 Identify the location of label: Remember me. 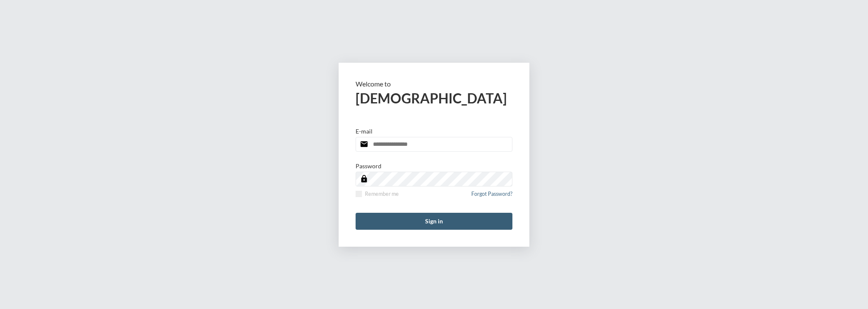
(377, 194).